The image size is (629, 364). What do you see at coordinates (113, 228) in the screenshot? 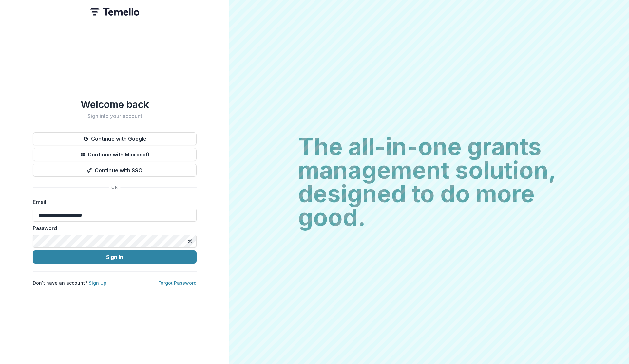
I see `label: Password` at bounding box center [113, 228].